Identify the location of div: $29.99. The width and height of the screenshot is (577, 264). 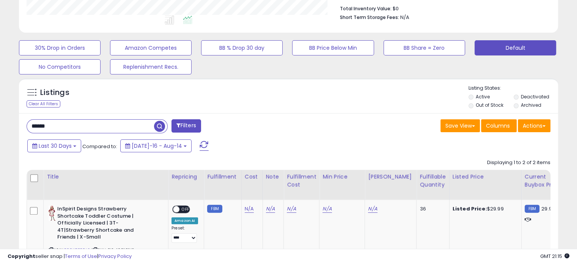
(484, 209).